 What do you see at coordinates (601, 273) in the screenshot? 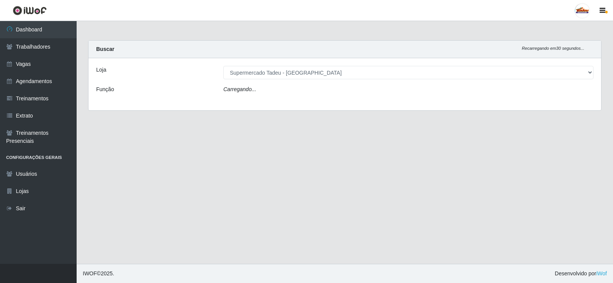
I see `a: iWof` at bounding box center [601, 273].